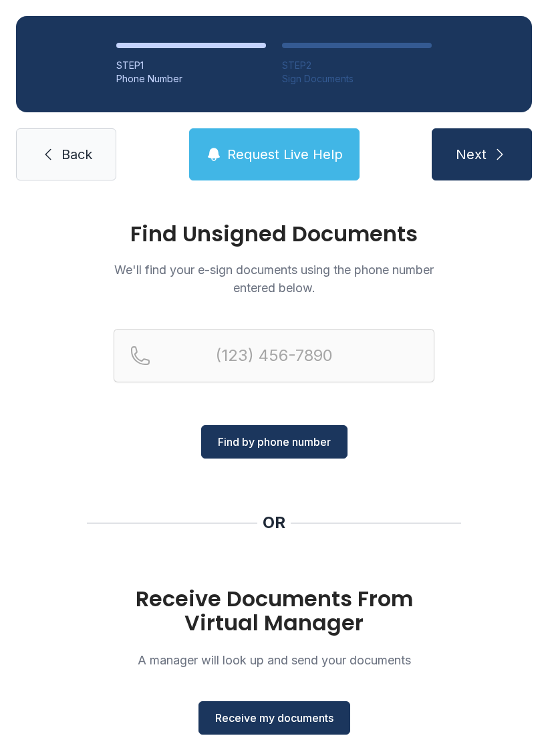  Describe the element at coordinates (274, 442) in the screenshot. I see `span: Find by phone number` at that location.